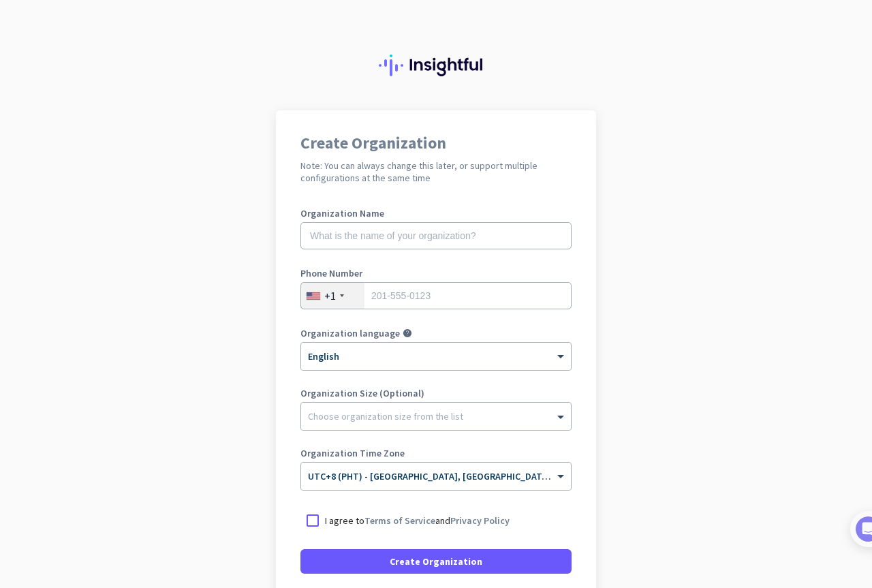 The image size is (872, 588). I want to click on h1: Create Organization, so click(436, 143).